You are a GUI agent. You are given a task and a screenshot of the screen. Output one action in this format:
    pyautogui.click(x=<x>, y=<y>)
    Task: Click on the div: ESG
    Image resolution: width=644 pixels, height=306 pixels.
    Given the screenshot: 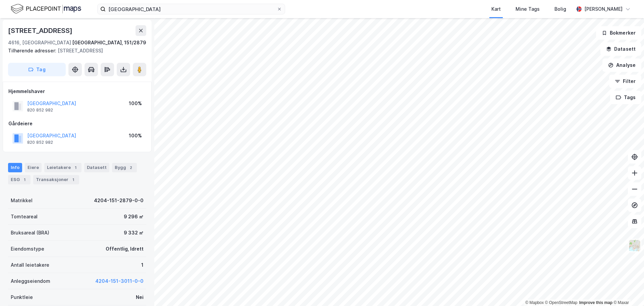 What is the action you would take?
    pyautogui.click(x=19, y=180)
    